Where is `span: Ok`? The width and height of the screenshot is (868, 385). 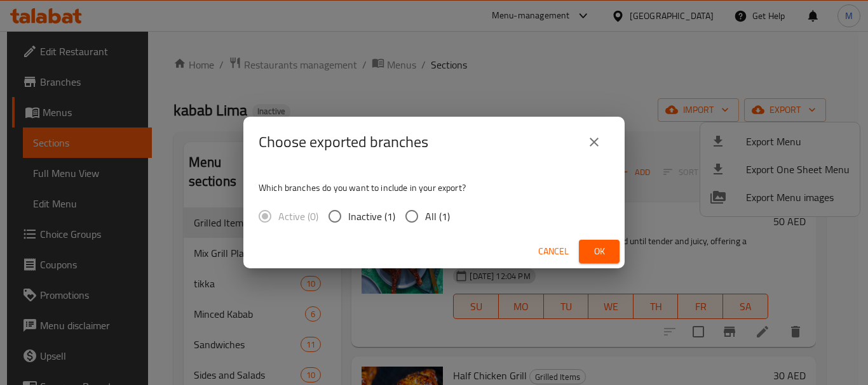 span: Ok is located at coordinates (599, 251).